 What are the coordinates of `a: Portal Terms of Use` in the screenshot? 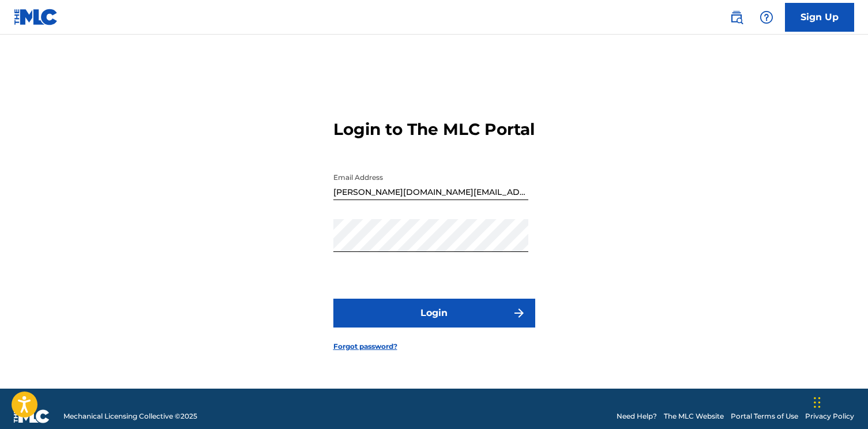 It's located at (765, 416).